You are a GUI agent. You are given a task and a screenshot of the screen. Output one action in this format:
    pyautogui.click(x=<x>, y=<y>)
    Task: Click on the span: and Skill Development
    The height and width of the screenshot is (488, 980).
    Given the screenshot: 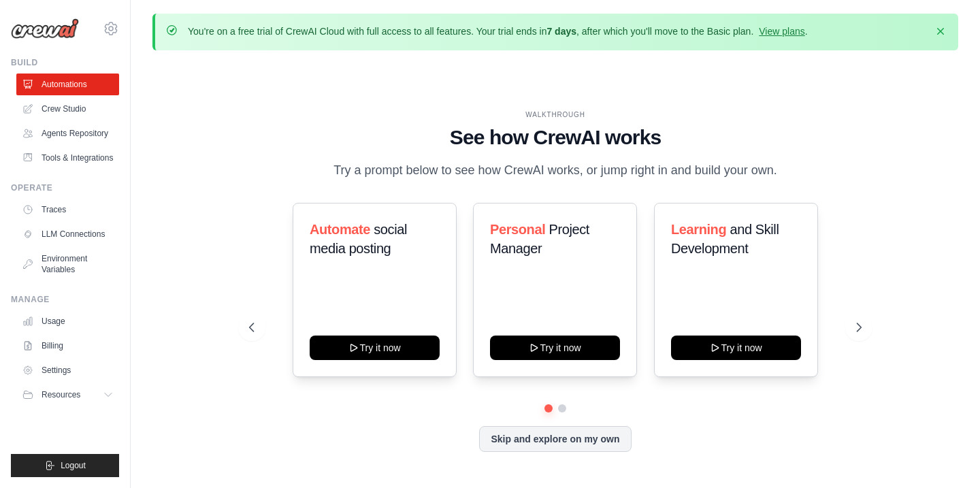 What is the action you would take?
    pyautogui.click(x=725, y=239)
    